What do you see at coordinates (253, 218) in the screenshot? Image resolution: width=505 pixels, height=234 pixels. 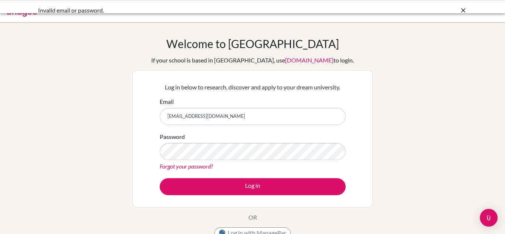 I see `p: OR` at bounding box center [253, 218].